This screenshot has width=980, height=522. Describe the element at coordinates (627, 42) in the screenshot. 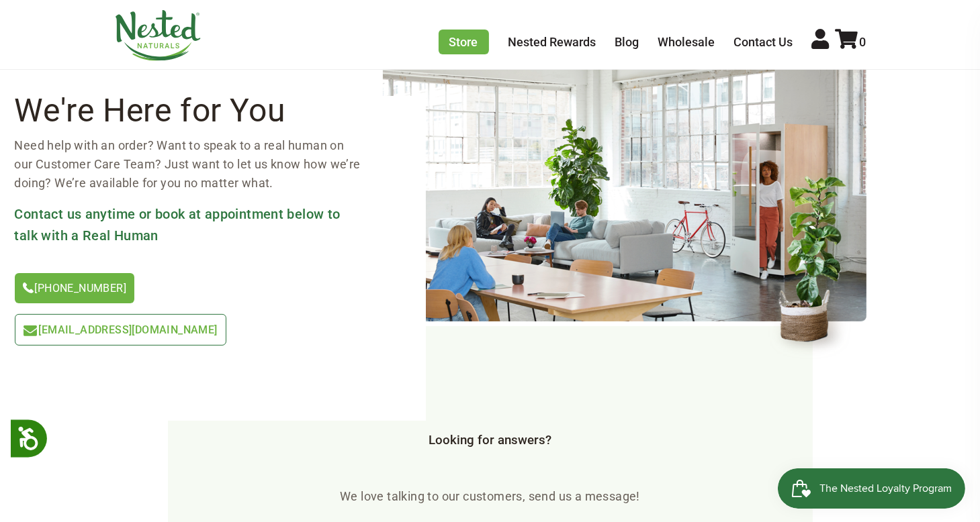

I see `a: Blog` at that location.